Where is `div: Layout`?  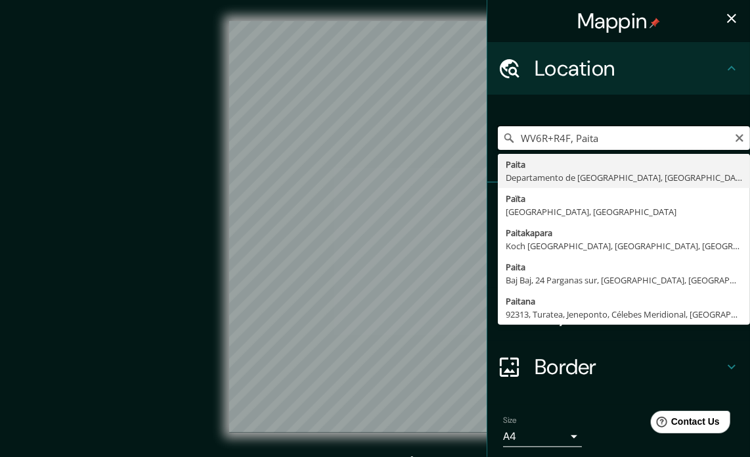 div: Layout is located at coordinates (619, 314).